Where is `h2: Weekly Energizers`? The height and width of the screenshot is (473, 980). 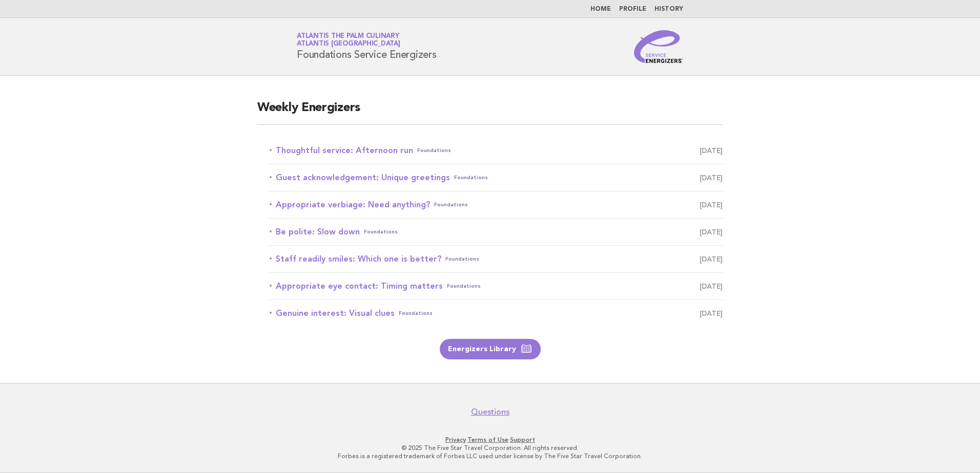 h2: Weekly Energizers is located at coordinates (490, 112).